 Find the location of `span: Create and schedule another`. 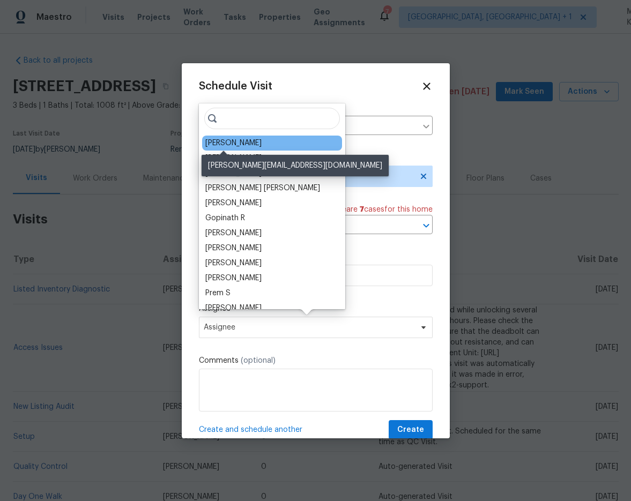

span: Create and schedule another is located at coordinates (250, 430).